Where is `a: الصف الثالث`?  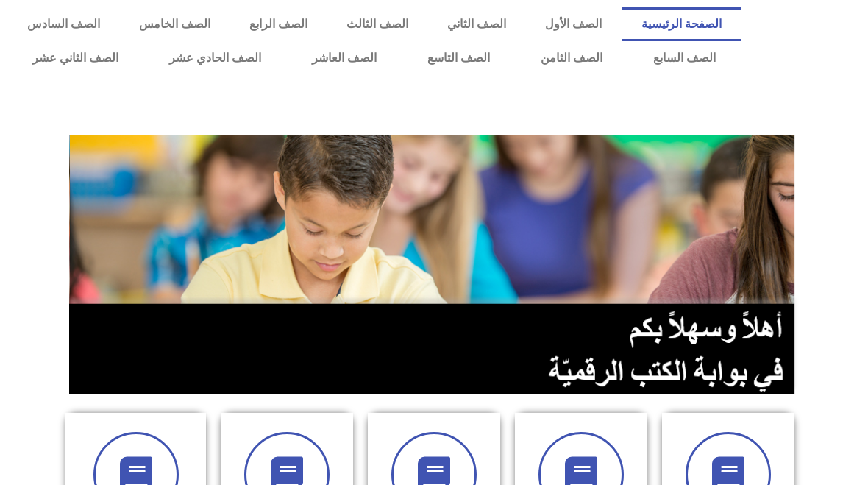 a: الصف الثالث is located at coordinates (377, 24).